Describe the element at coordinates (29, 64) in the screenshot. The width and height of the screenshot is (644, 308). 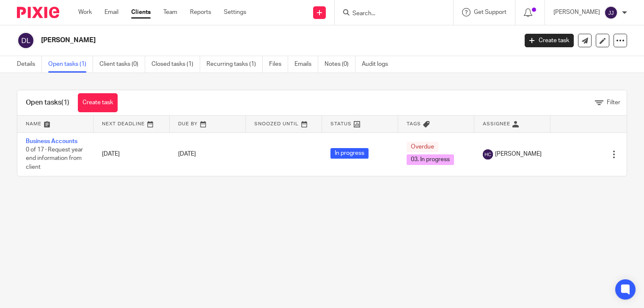
I see `a: Details` at that location.